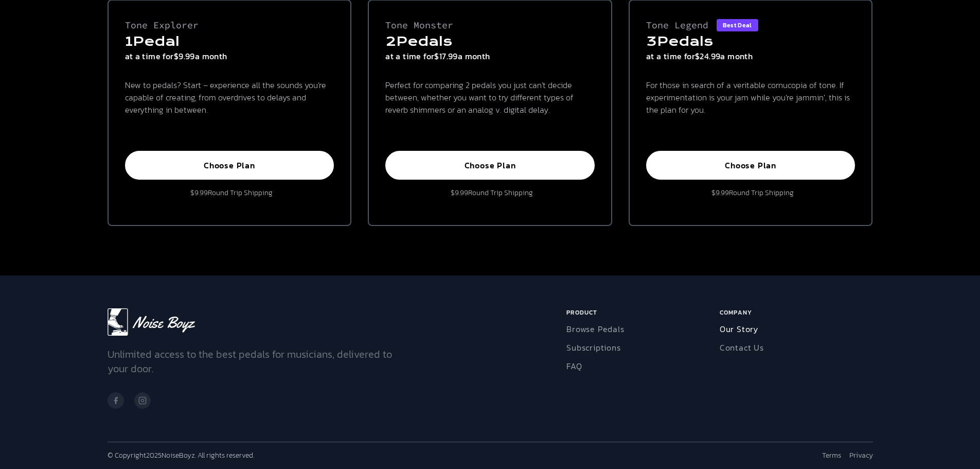 Image resolution: width=980 pixels, height=469 pixels. What do you see at coordinates (751, 56) in the screenshot?
I see `p: at a time for $24.99 a month` at bounding box center [751, 56].